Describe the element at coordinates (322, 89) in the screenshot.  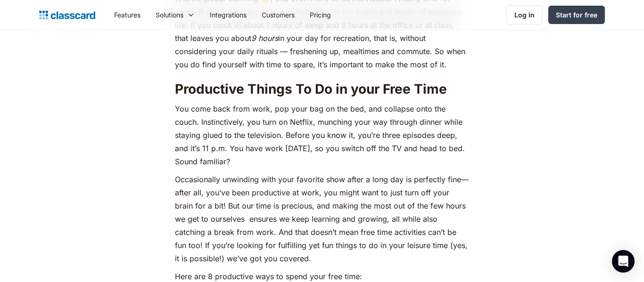
I see `h2: Productive Things To Do in your Free Time` at that location.